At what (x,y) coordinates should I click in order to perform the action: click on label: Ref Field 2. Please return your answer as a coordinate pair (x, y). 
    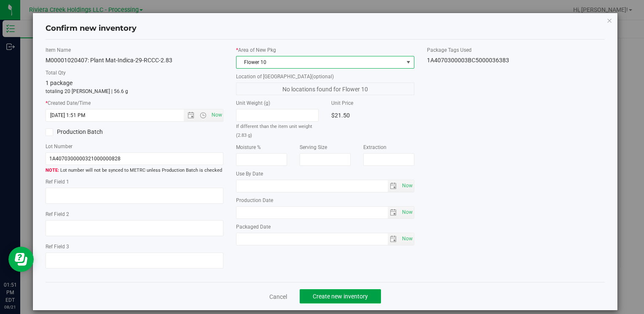
    Looking at the image, I should click on (134, 214).